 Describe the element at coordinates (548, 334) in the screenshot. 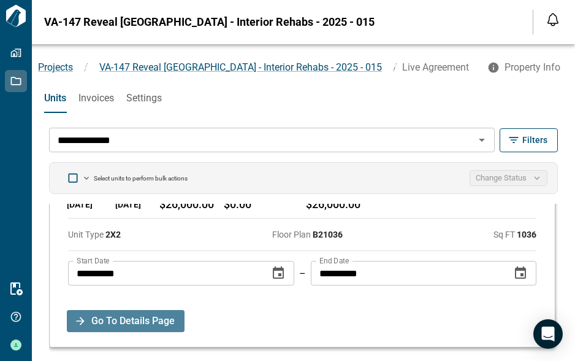

I see `div: Open Intercom Messenger` at that location.